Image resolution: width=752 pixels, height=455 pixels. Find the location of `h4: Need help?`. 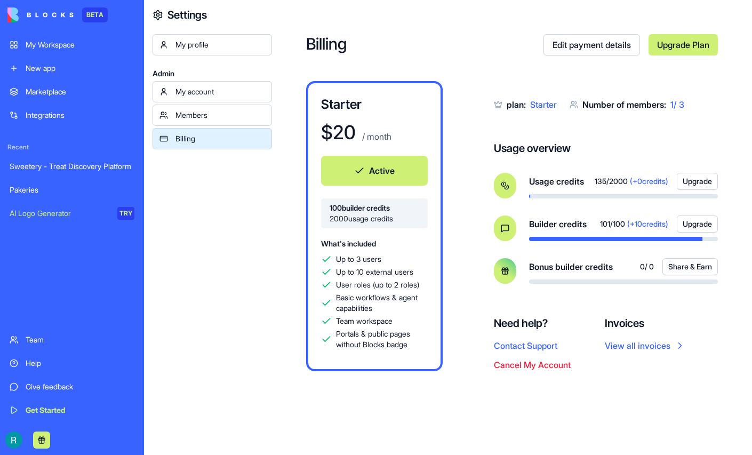

h4: Need help? is located at coordinates (532, 323).